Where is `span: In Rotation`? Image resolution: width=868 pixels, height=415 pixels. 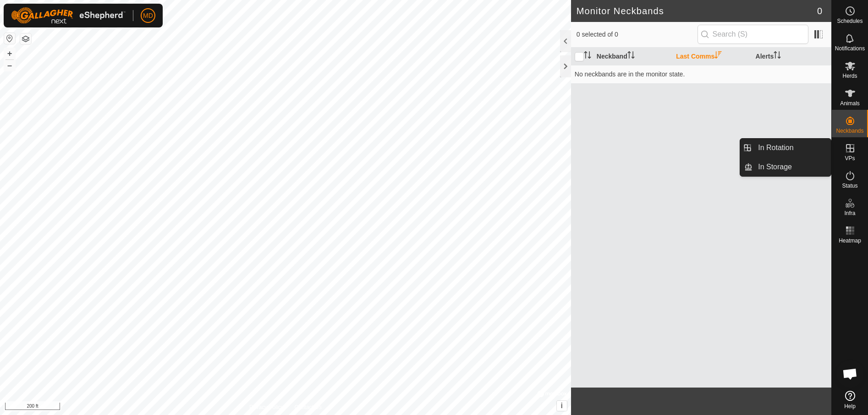 span: In Rotation is located at coordinates (776, 148).